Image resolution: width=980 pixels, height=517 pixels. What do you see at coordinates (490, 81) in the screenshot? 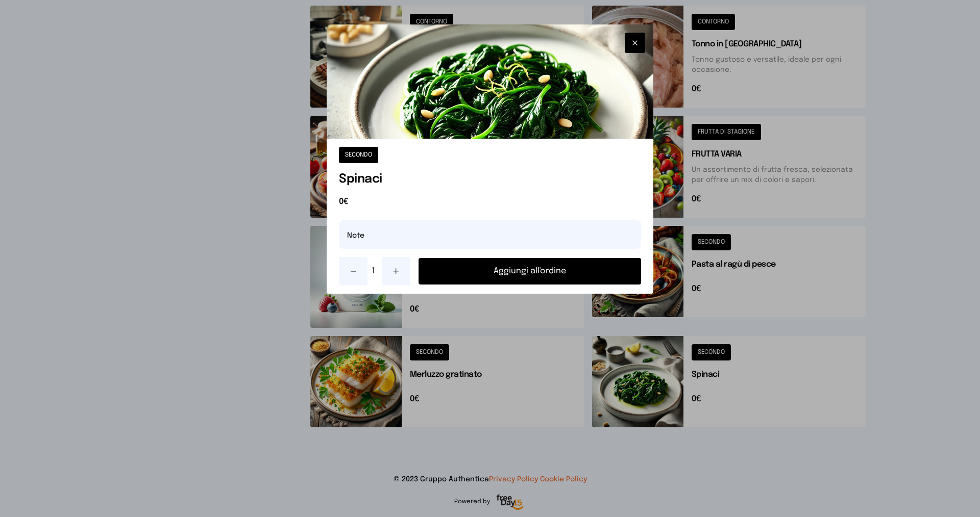
I see `img: Spinaci` at bounding box center [490, 81].